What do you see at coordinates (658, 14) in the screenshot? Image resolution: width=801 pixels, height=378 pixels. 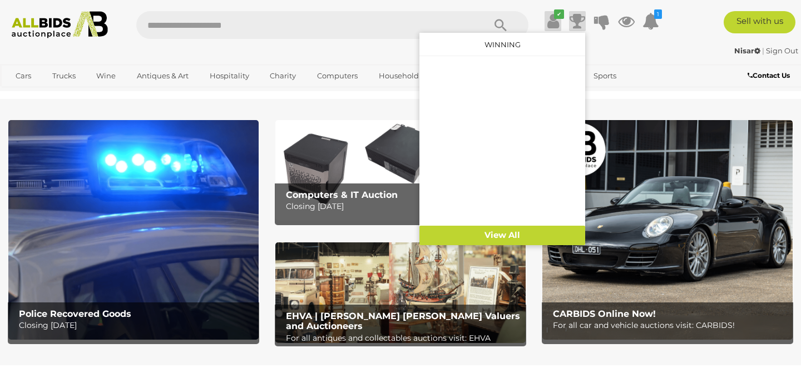 I see `i: 1` at bounding box center [658, 14].